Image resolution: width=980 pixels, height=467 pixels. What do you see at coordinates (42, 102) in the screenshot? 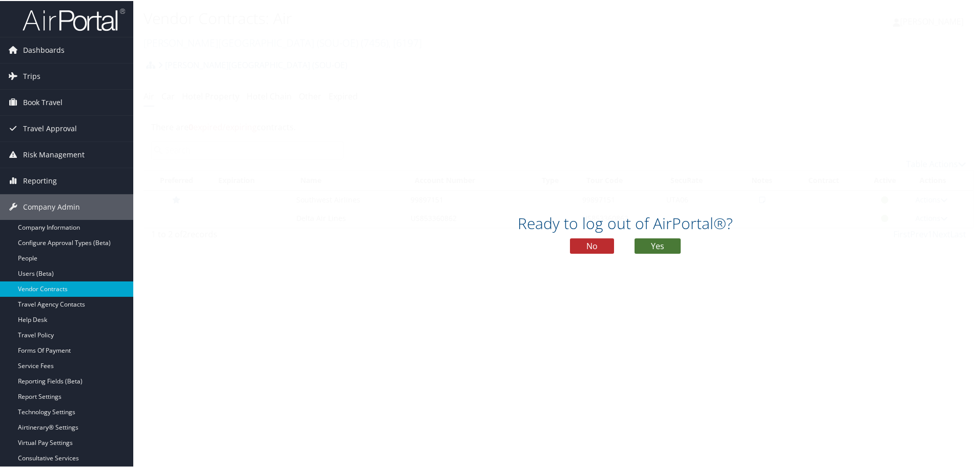
I see `span: Book Travel` at bounding box center [42, 102].